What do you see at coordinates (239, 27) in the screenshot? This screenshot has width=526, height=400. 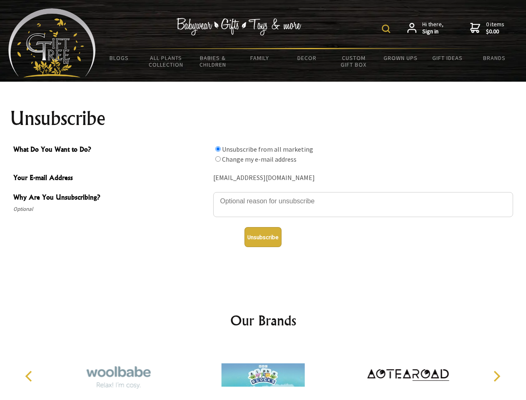 I see `img: Babywear - Gifts - Toys & more` at bounding box center [239, 27].